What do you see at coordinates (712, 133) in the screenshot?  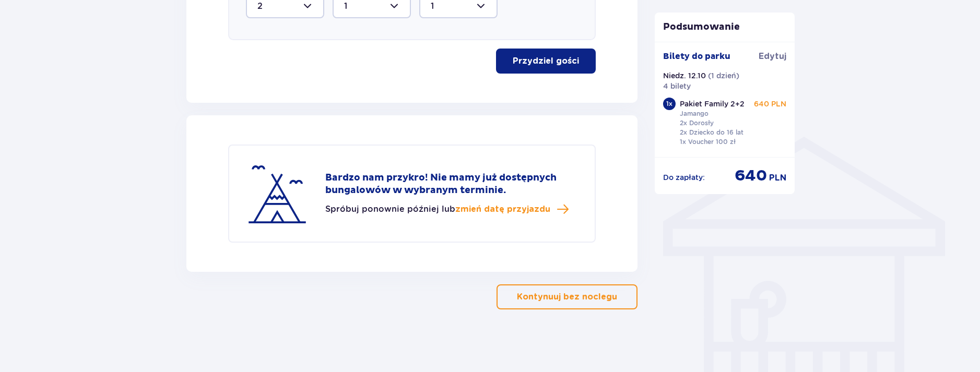 I see `p: 2x Dorosły 2x Dziecko do 16 lat 1x Voucher 100 zł` at bounding box center [712, 133].